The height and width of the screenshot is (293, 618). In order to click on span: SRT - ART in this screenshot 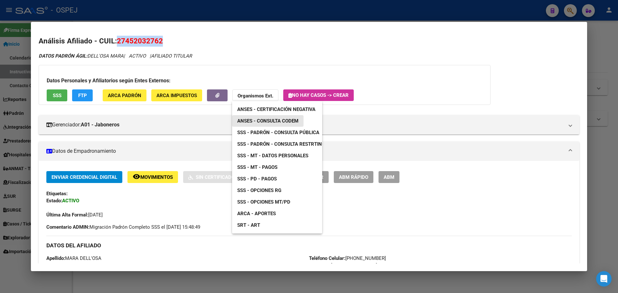, I will do `click(248, 225)`.